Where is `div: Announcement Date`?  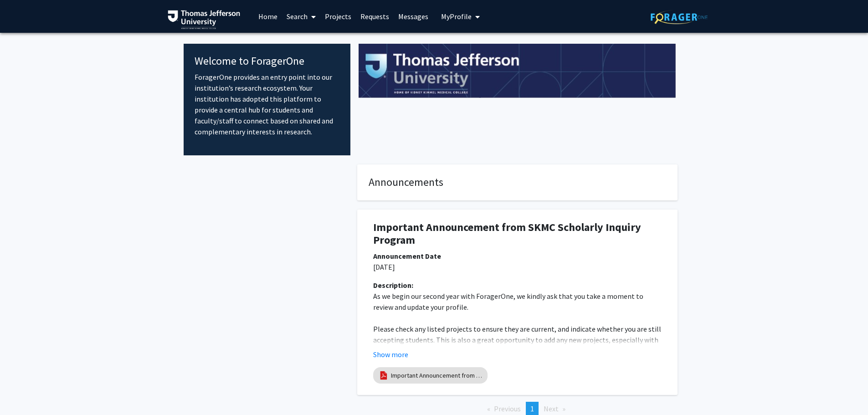 div: Announcement Date is located at coordinates (517, 256).